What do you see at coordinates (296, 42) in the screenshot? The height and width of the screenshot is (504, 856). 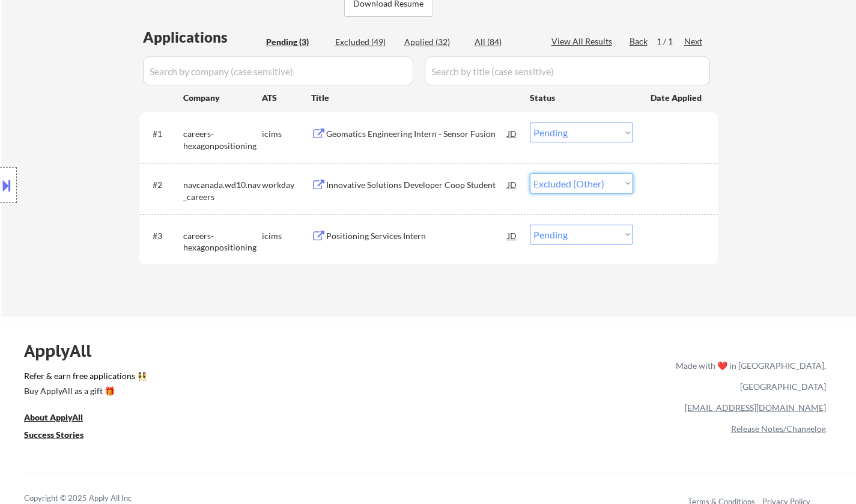 I see `div: Pending (3)` at bounding box center [296, 42].